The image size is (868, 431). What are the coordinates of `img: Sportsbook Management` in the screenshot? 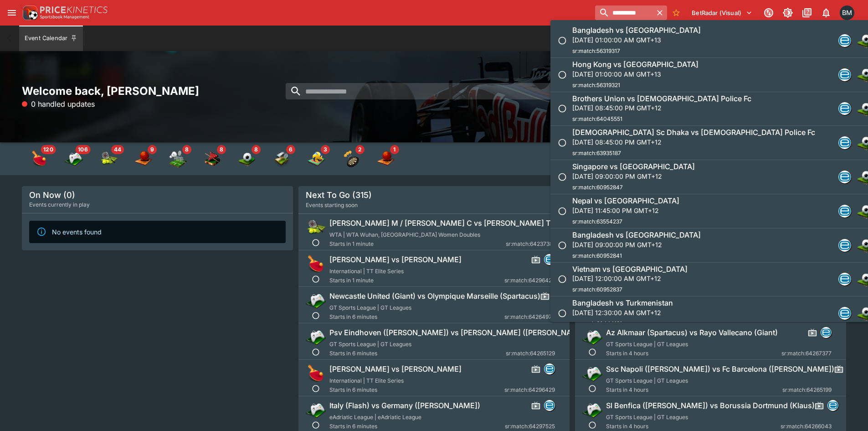 It's located at (65, 17).